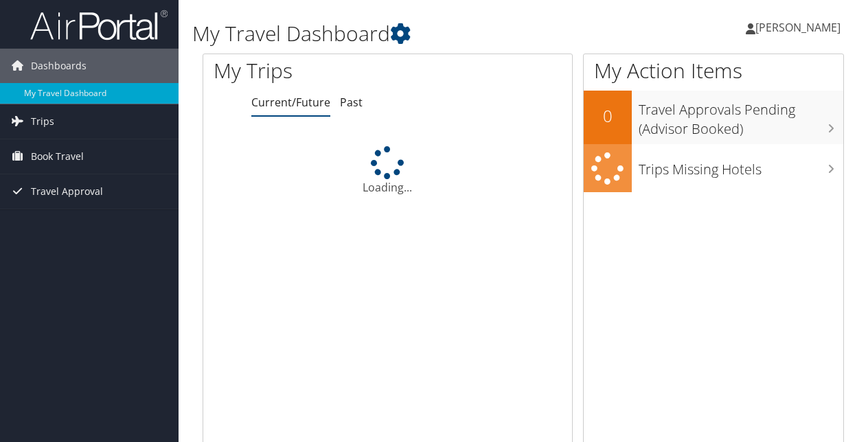 This screenshot has width=868, height=442. Describe the element at coordinates (351, 102) in the screenshot. I see `a: Past` at that location.